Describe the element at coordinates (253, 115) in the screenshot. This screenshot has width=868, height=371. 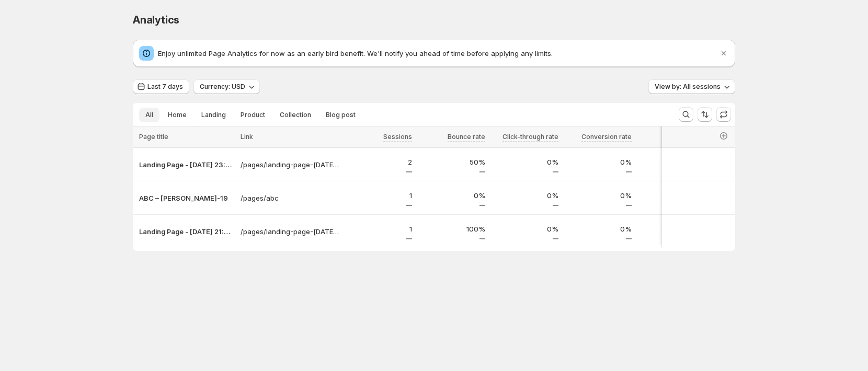
I see `span: Product` at that location.